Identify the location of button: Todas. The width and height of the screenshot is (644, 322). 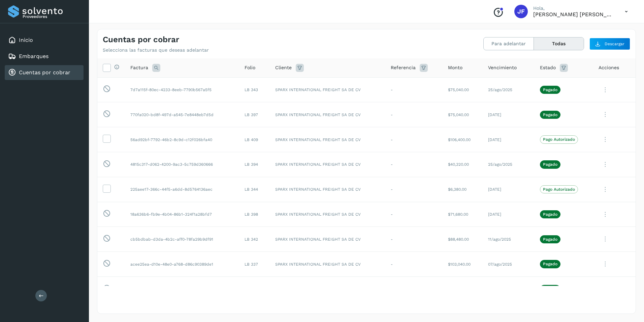
(559, 44).